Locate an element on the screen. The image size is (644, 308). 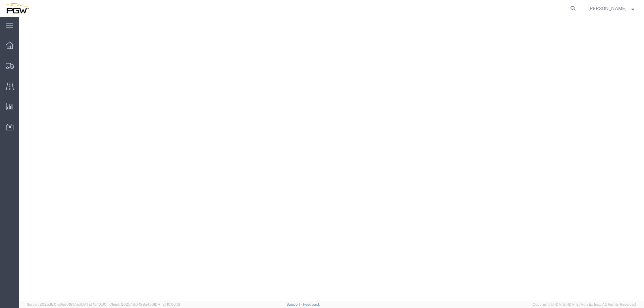
span: Phillip Thornton is located at coordinates (608, 8).